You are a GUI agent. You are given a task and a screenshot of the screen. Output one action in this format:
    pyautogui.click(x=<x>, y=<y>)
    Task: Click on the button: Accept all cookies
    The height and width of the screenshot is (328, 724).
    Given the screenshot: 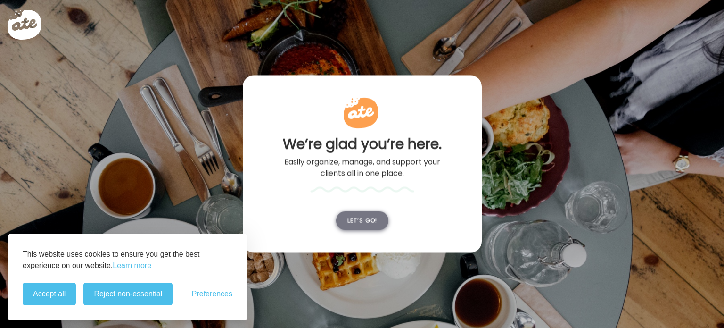 What is the action you would take?
    pyautogui.click(x=49, y=294)
    